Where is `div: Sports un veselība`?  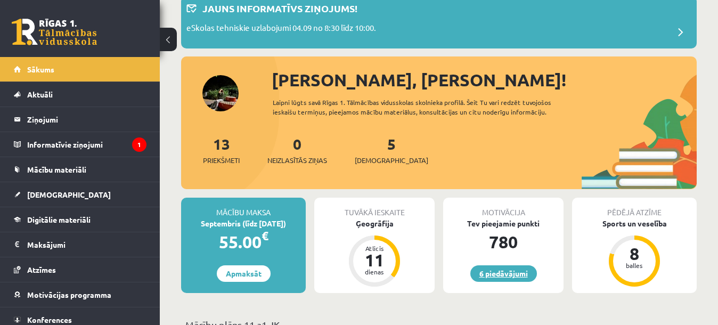
div: Sports un veselība is located at coordinates (634, 223).